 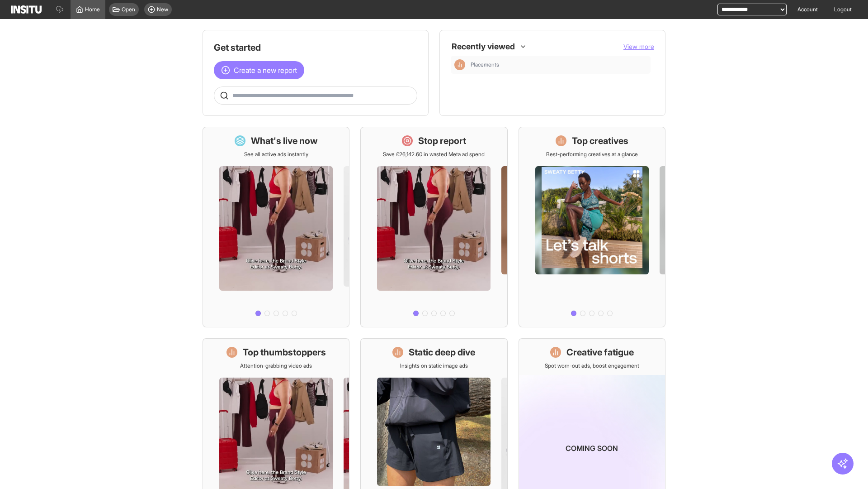 I want to click on button: View more, so click(x=639, y=46).